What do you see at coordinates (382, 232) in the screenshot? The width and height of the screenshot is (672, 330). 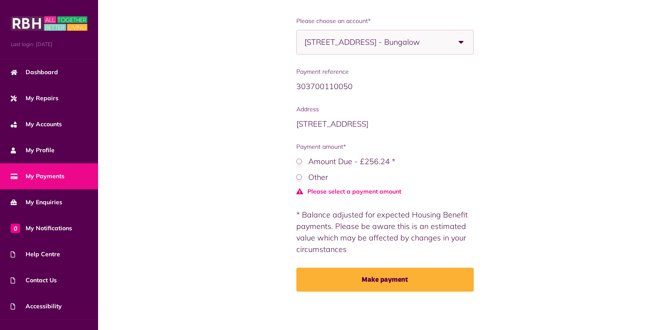 I see `span: * Balance adjusted for expected Housing Benefit payments. Please be aware this is an estimated va...` at bounding box center [382, 232].